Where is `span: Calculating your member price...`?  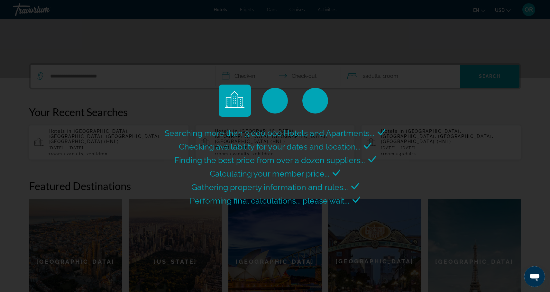 span: Calculating your member price... is located at coordinates (269, 174).